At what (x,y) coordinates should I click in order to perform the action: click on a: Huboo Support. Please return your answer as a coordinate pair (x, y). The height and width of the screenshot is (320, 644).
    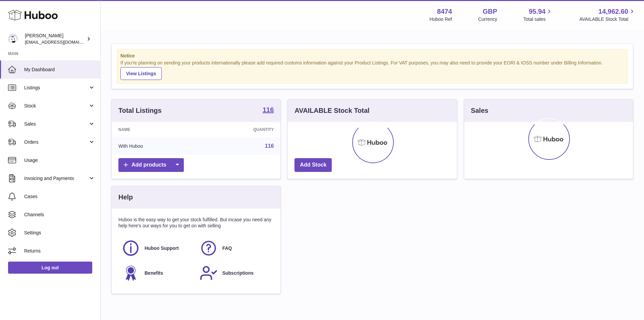
    Looking at the image, I should click on (157, 248).